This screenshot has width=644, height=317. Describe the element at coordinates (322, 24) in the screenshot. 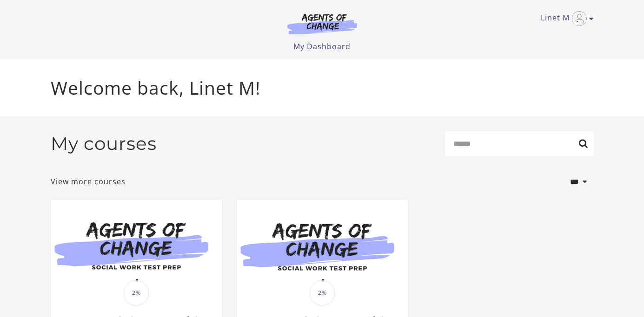

I see `img: Agents of Change Logo` at that location.